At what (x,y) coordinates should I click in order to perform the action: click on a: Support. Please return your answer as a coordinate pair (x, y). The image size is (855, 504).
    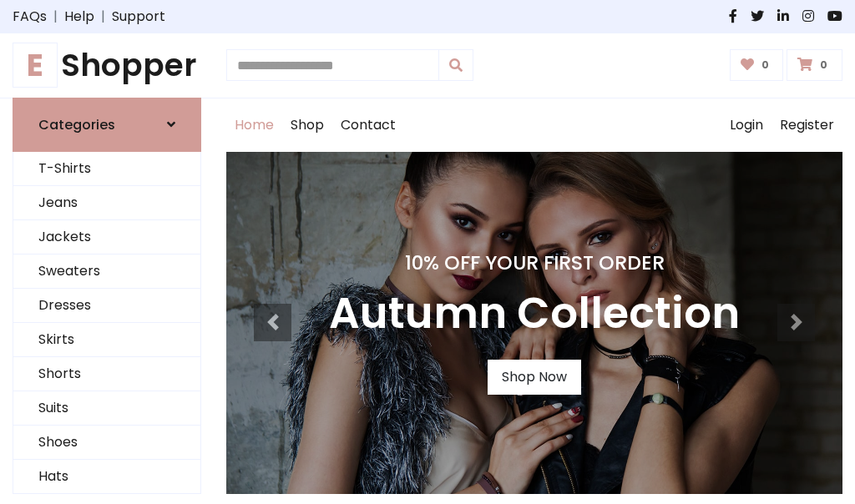
    Looking at the image, I should click on (138, 17).